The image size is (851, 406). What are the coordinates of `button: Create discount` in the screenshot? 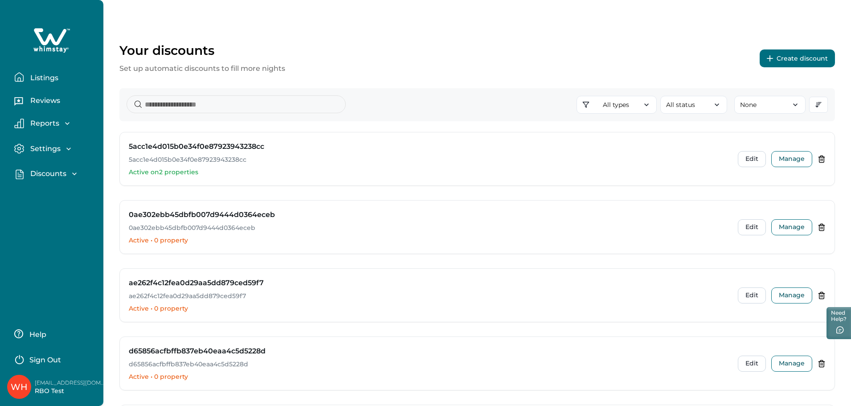 It's located at (797, 58).